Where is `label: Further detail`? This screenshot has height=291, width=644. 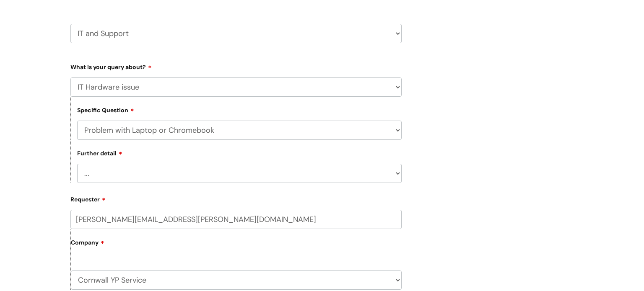
label: Further detail is located at coordinates (100, 153).